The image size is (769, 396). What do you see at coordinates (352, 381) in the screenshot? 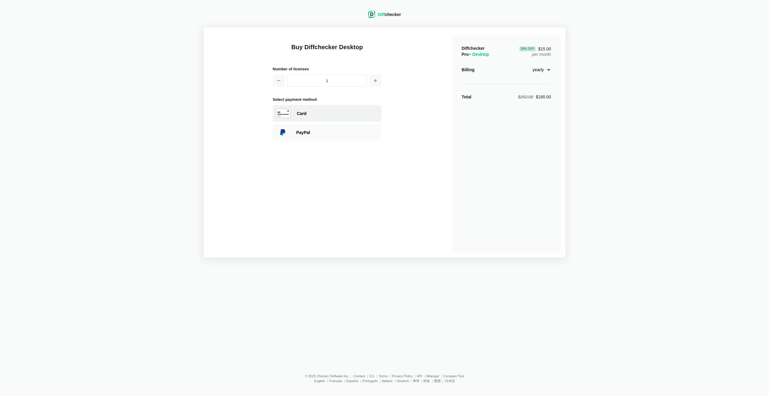
I see `a: Español` at bounding box center [352, 381].